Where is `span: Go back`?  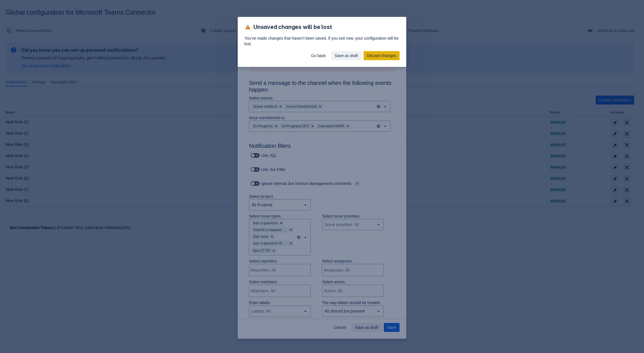
span: Go back is located at coordinates (319, 56).